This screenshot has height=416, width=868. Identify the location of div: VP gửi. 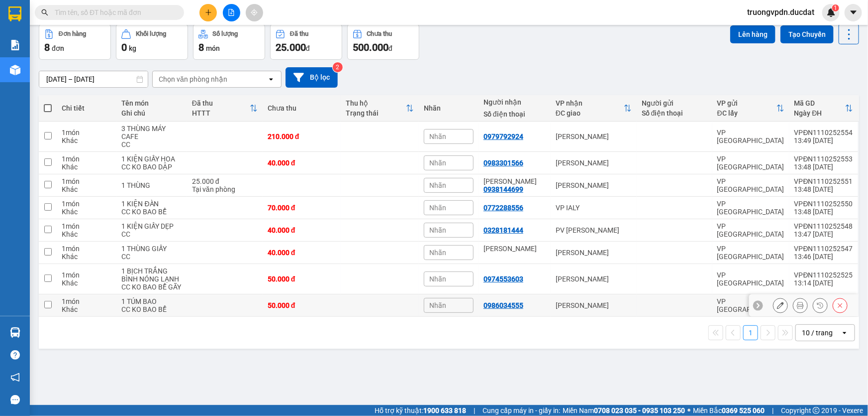
(746, 103).